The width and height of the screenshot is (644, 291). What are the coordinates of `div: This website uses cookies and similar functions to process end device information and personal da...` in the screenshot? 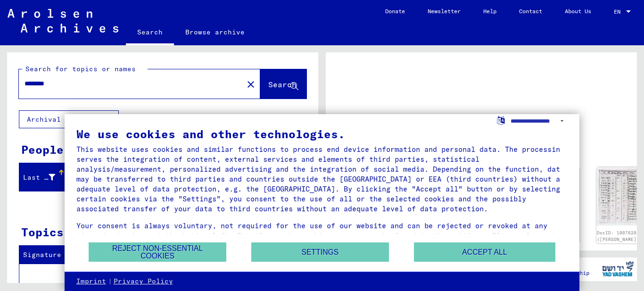 It's located at (322, 178).